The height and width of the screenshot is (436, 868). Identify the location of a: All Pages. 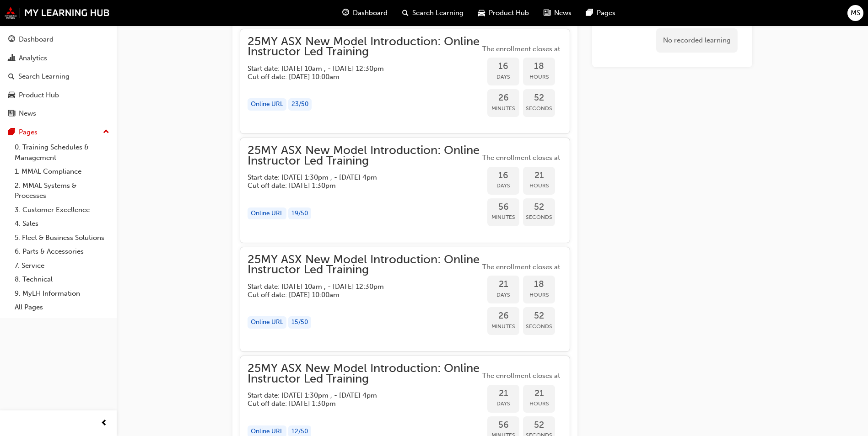
(62, 307).